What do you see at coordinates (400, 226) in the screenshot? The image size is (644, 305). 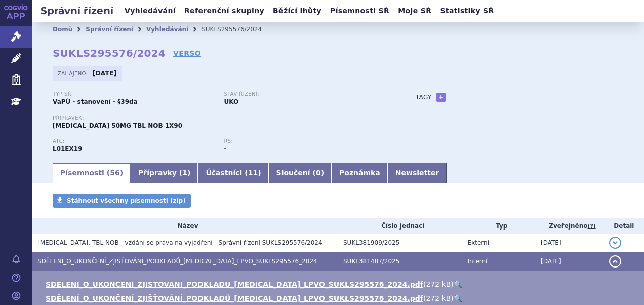 I see `th: Číslo jednací` at bounding box center [400, 226].